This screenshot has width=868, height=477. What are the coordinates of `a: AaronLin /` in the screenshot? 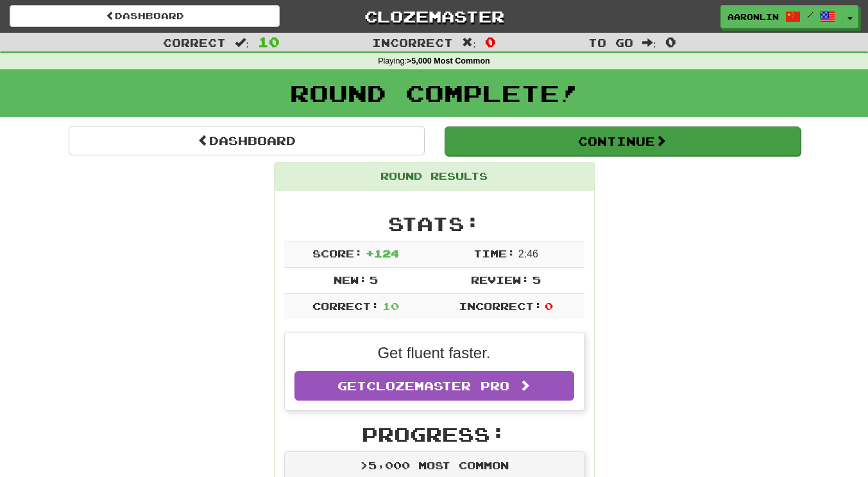 It's located at (781, 17).